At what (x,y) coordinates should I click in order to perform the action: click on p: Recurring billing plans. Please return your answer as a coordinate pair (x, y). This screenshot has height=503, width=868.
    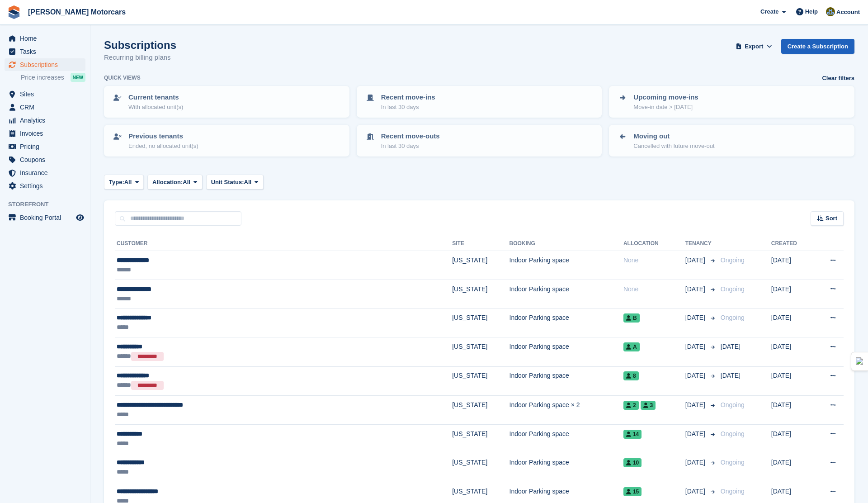
    Looking at the image, I should click on (140, 57).